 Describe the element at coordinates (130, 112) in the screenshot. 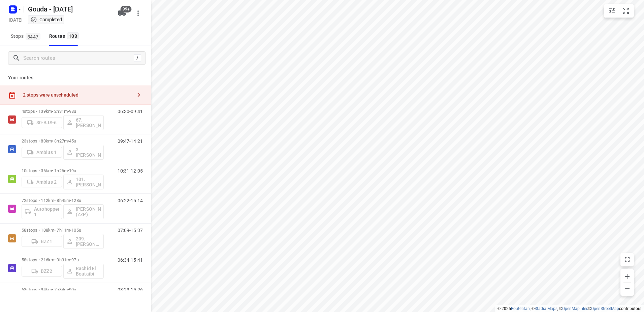

I see `p: 06:30-09:41` at that location.